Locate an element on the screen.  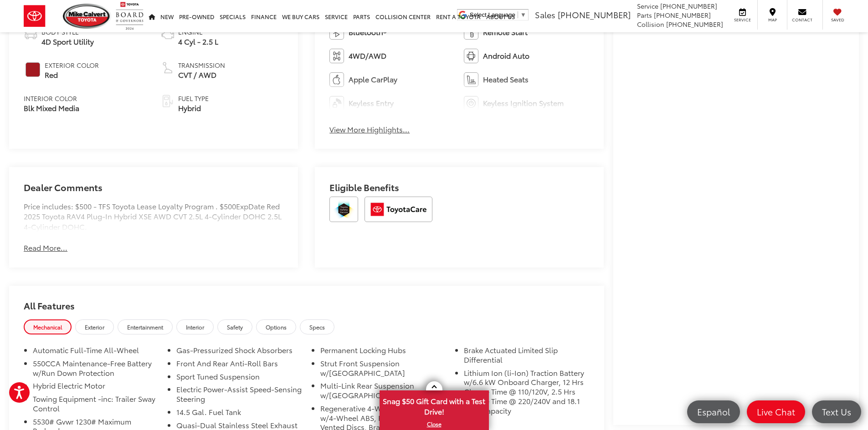
span: Map is located at coordinates (772, 19).